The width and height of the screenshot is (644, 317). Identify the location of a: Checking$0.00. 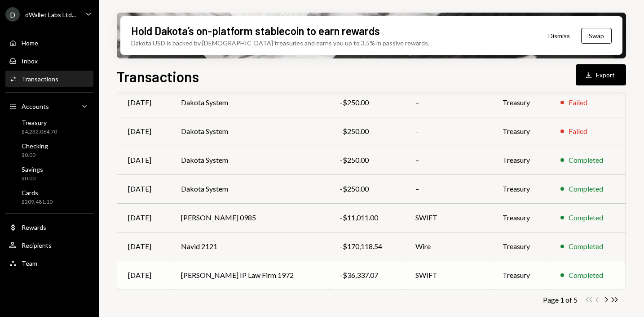
(50, 150).